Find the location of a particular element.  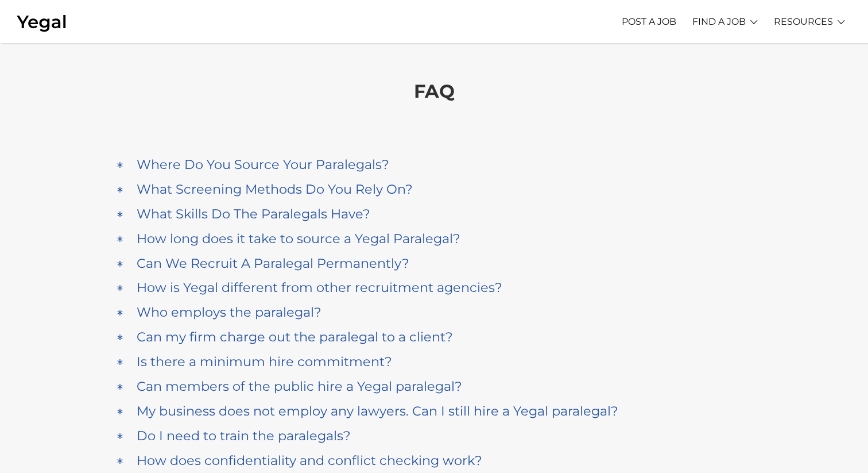

h4: How is Yegal different from other recruitment agencies? is located at coordinates (319, 287).